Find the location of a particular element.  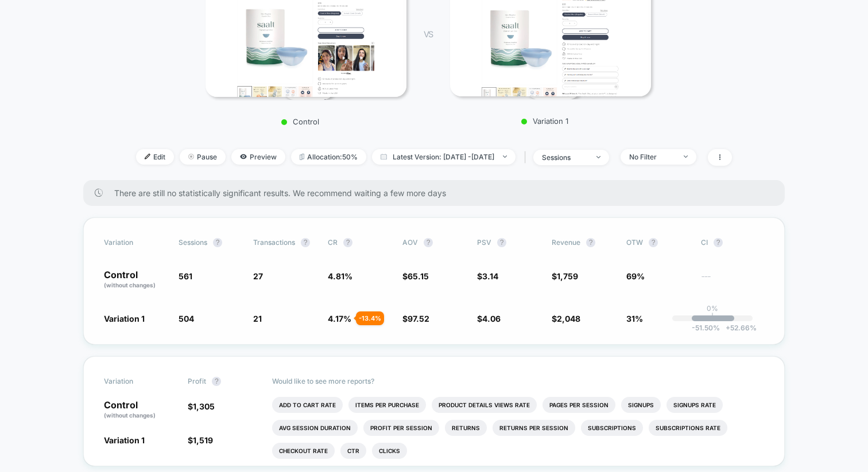

span: Transactions is located at coordinates (274, 242).